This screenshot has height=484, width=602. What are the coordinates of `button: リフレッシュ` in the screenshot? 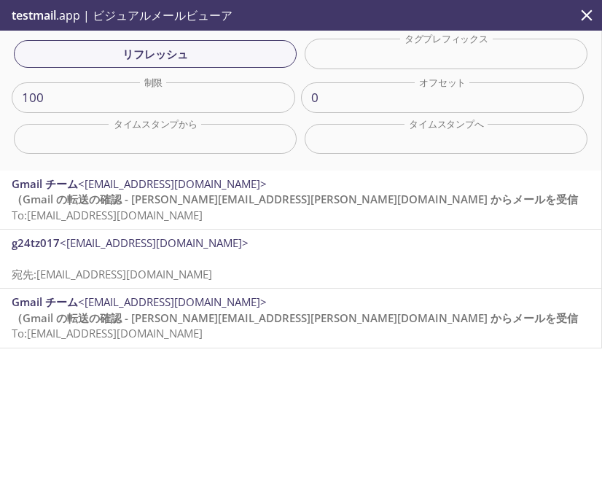 It's located at (155, 54).